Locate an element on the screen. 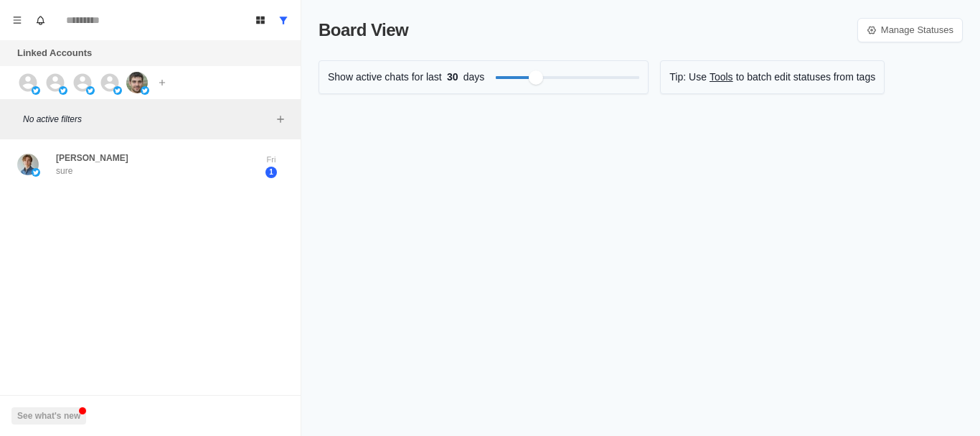 This screenshot has width=980, height=436. p: days is located at coordinates (474, 77).